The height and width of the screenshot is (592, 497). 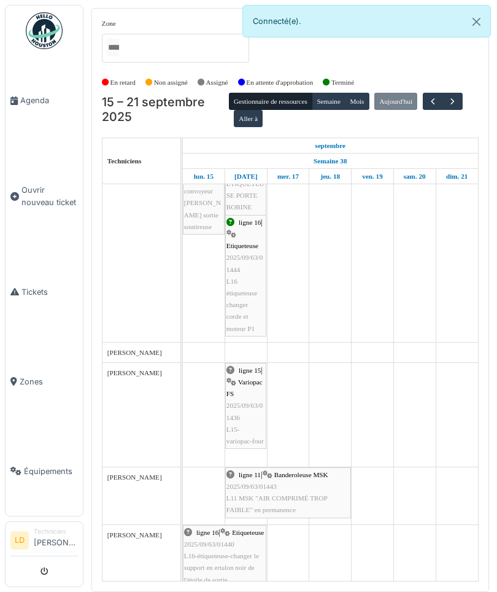 I want to click on span: 2025/09/63/01443, so click(x=252, y=486).